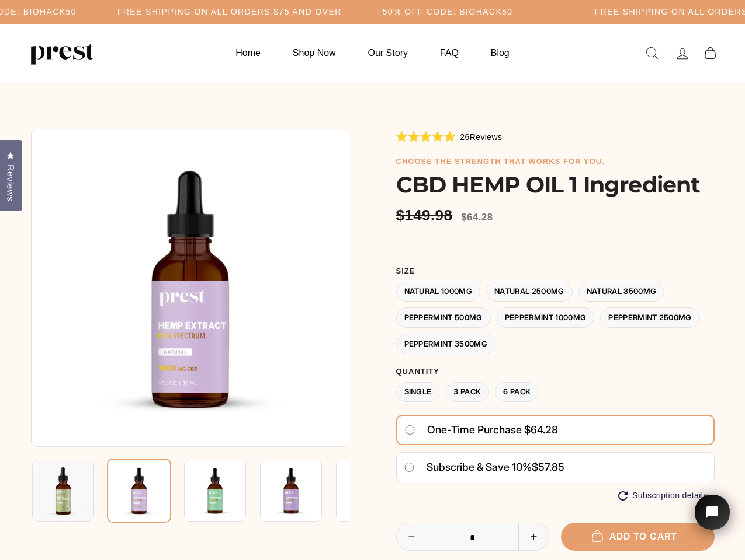 The height and width of the screenshot is (560, 745). I want to click on span: Subscribe & save 10%, so click(479, 467).